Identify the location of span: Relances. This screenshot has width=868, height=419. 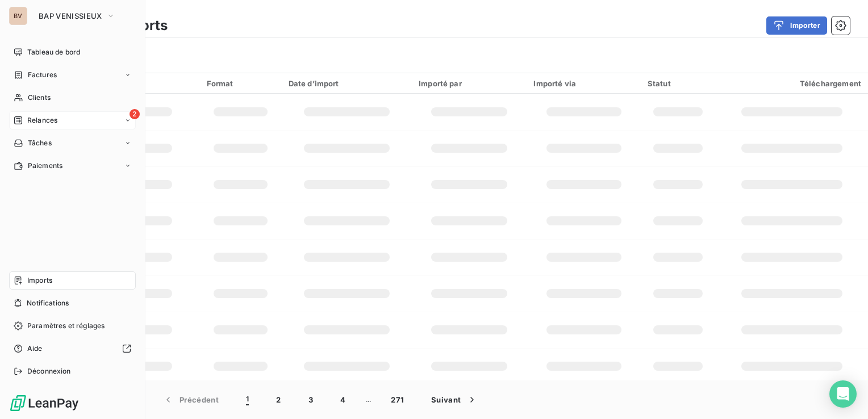
(42, 120).